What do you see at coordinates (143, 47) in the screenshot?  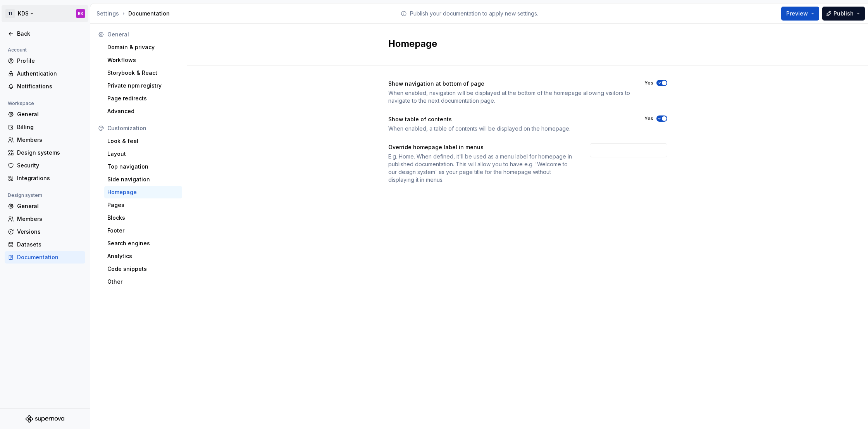 I see `a: Domain & privacy` at bounding box center [143, 47].